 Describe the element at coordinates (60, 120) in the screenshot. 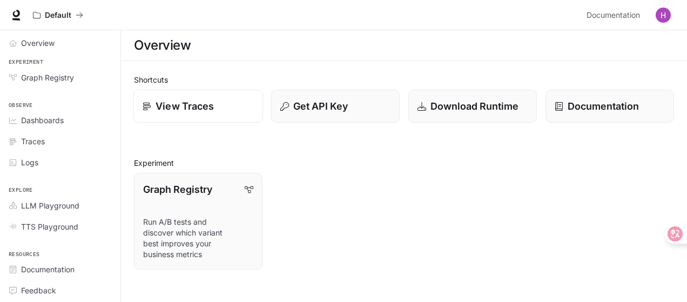

I see `a: Dashboards` at that location.